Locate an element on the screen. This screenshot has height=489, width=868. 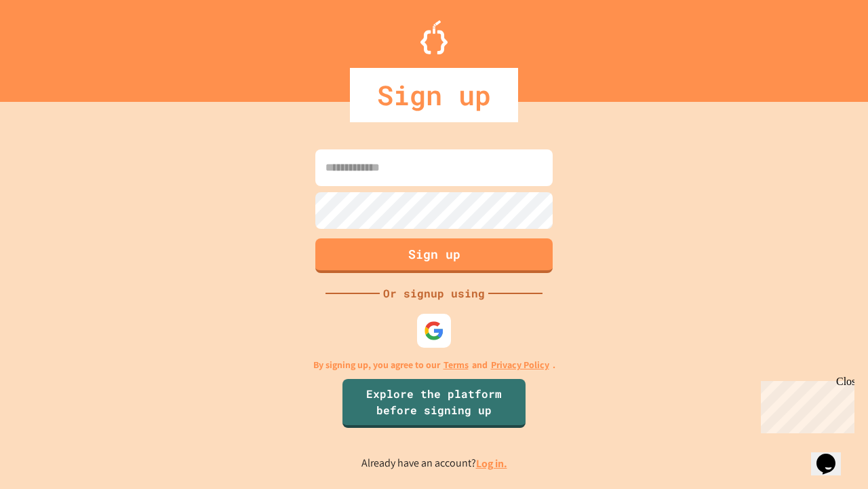
button: Sign up is located at coordinates (434, 256).